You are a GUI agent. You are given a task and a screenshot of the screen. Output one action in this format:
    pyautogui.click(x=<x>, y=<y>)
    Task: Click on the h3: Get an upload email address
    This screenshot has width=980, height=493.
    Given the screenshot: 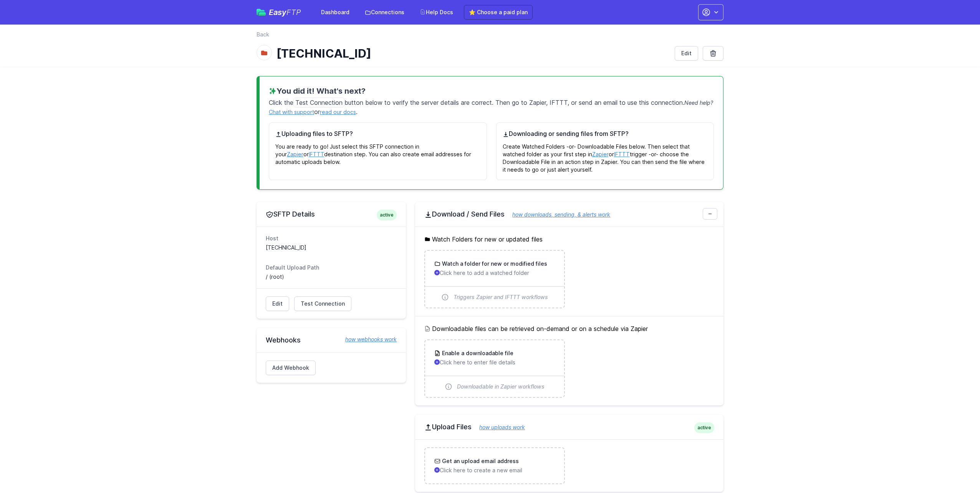 What is the action you would take?
    pyautogui.click(x=480, y=460)
    